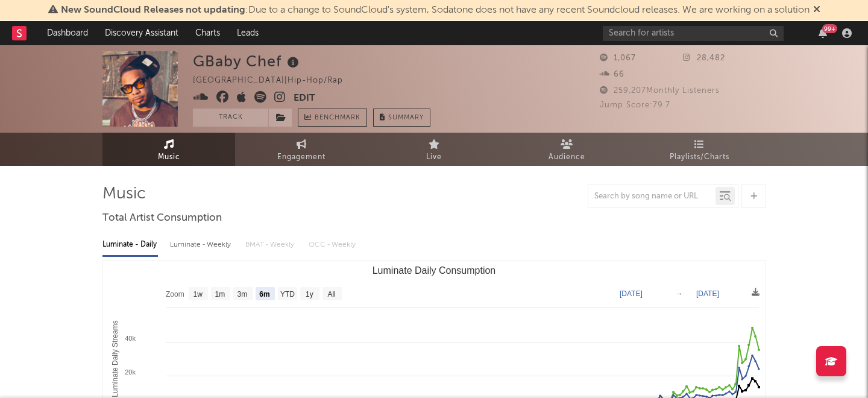  What do you see at coordinates (337, 118) in the screenshot?
I see `span: Benchmark` at bounding box center [337, 118].